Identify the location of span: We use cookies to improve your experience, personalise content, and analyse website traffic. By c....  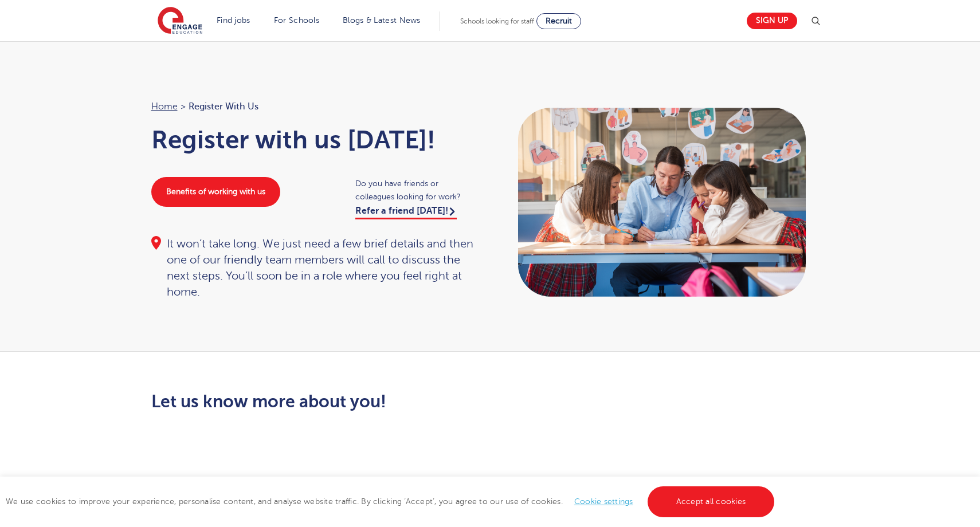
(391, 501).